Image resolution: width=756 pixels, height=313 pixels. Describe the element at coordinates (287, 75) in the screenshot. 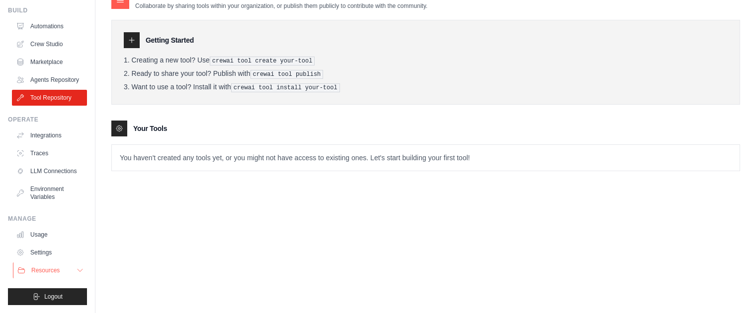

I see `pre: crewai tool publish` at that location.